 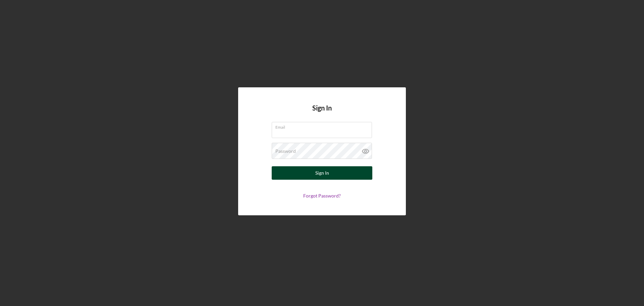 What do you see at coordinates (322, 173) in the screenshot?
I see `button: Sign In` at bounding box center [322, 173].